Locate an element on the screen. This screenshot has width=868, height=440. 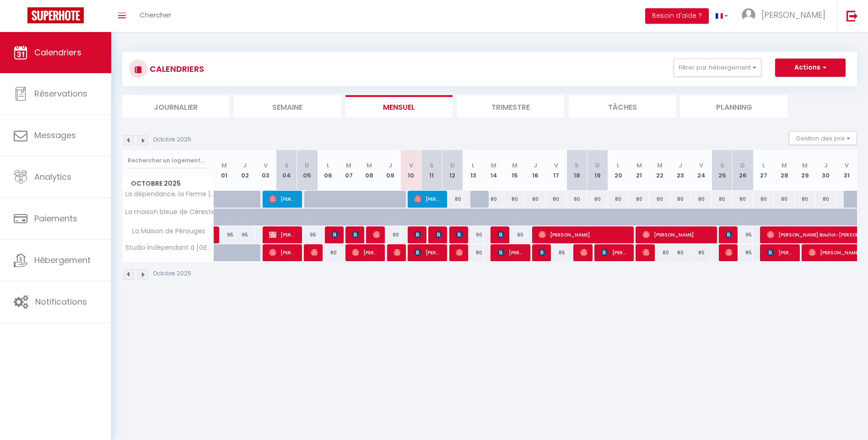
th: 11 is located at coordinates (431, 171).